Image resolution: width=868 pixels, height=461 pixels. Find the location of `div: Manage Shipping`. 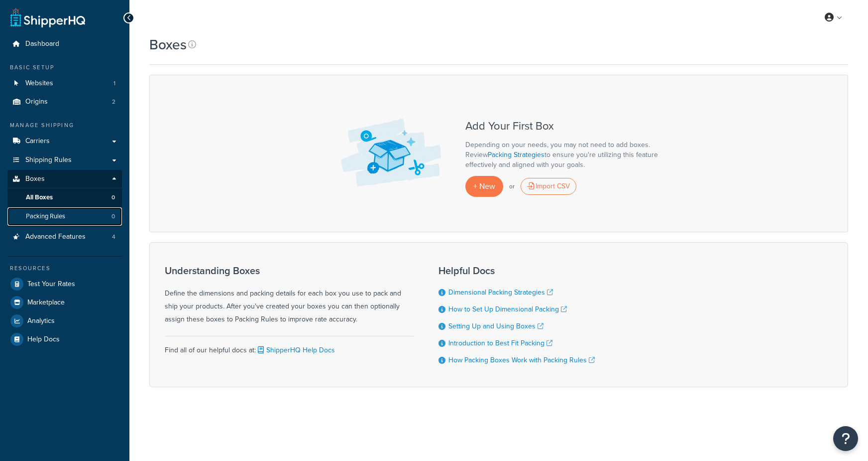

div: Manage Shipping is located at coordinates (65, 125).